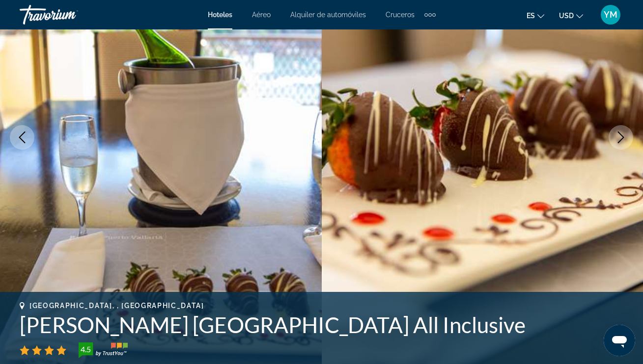 Image resolution: width=643 pixels, height=364 pixels. Describe the element at coordinates (328, 15) in the screenshot. I see `a: Alquiler de automóviles` at that location.